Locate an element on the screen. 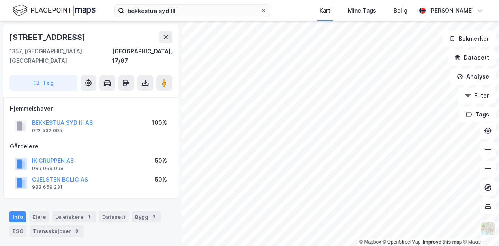  div: 988 659 231 is located at coordinates (47, 187).